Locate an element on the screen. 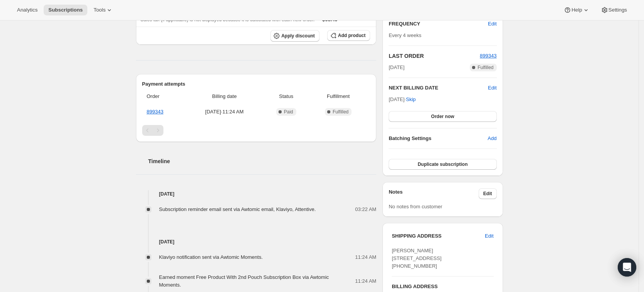 The height and width of the screenshot is (292, 644). button: Tools is located at coordinates (103, 10).